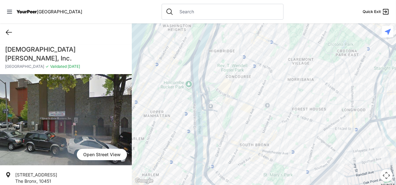  I want to click on span: The Bronx, so click(26, 181).